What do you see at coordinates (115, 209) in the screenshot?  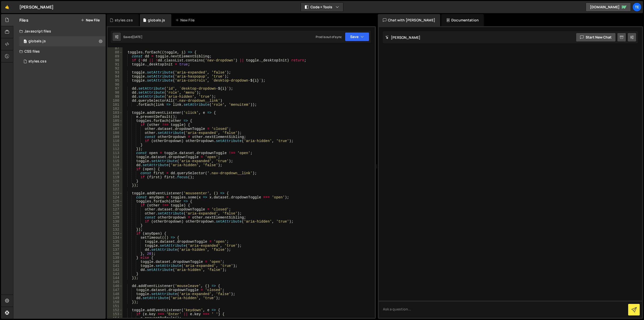 I see `div: 127` at bounding box center [115, 209].